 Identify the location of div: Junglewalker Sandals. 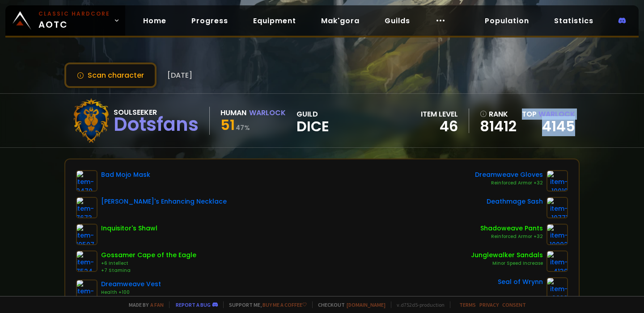
(506, 255).